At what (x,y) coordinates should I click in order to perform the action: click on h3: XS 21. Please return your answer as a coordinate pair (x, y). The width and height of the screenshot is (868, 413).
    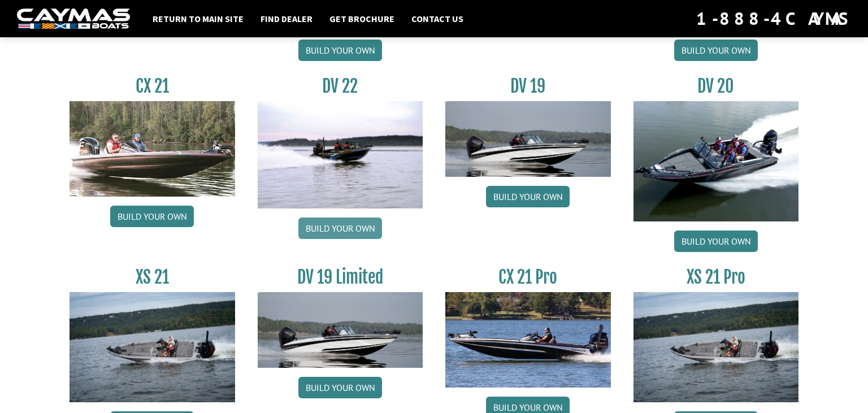
    Looking at the image, I should click on (152, 277).